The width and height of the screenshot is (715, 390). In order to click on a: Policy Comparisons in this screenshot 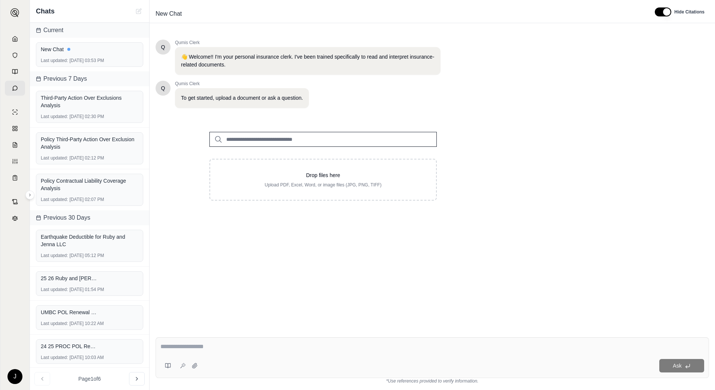, I will do `click(15, 129)`.